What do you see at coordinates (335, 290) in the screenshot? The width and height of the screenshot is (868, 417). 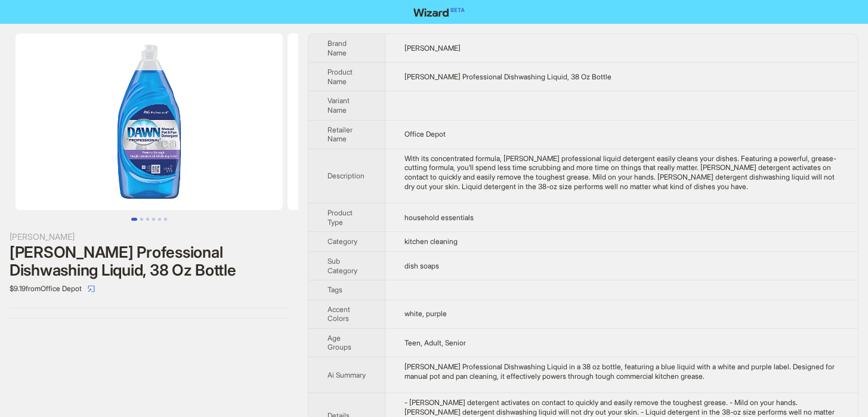 I see `span: Tags` at bounding box center [335, 290].